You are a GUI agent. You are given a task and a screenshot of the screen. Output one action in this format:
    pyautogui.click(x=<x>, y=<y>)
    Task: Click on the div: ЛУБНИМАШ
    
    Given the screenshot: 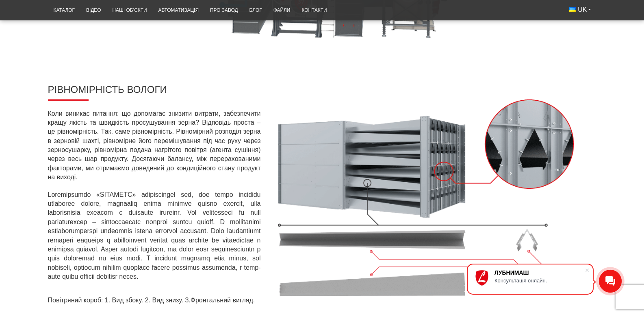 What is the action you would take?
    pyautogui.click(x=540, y=272)
    